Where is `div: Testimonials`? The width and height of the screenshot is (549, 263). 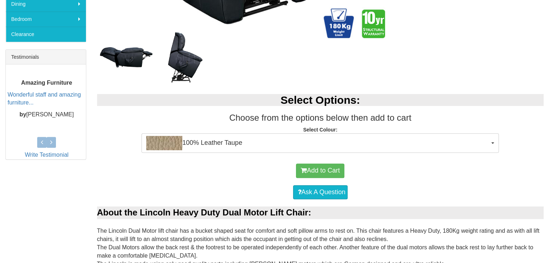 div: Testimonials is located at coordinates (46, 57).